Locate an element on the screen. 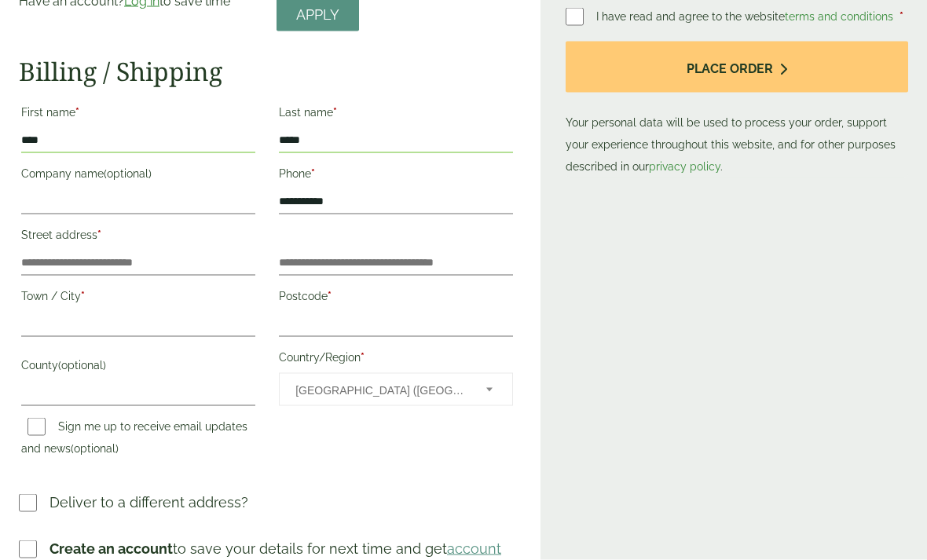 This screenshot has width=927, height=560. input: Sign me up to receive email updates and news(optional) is located at coordinates (36, 427).